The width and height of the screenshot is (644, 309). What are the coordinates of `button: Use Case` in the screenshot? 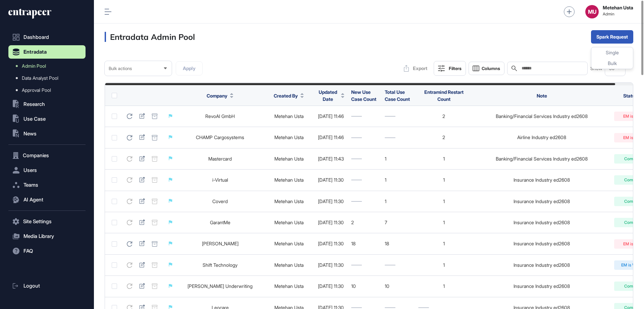 It's located at (47, 119).